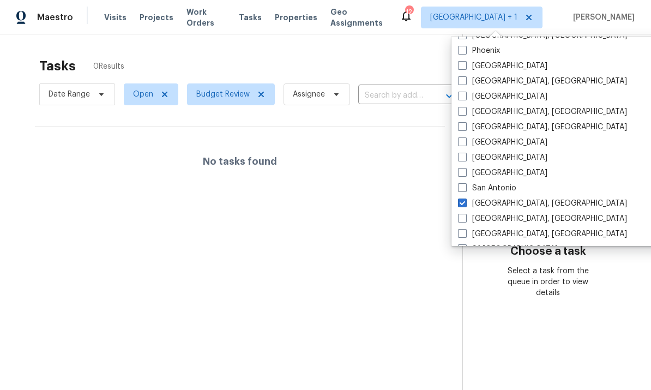  I want to click on span: Geo Assignments, so click(358, 17).